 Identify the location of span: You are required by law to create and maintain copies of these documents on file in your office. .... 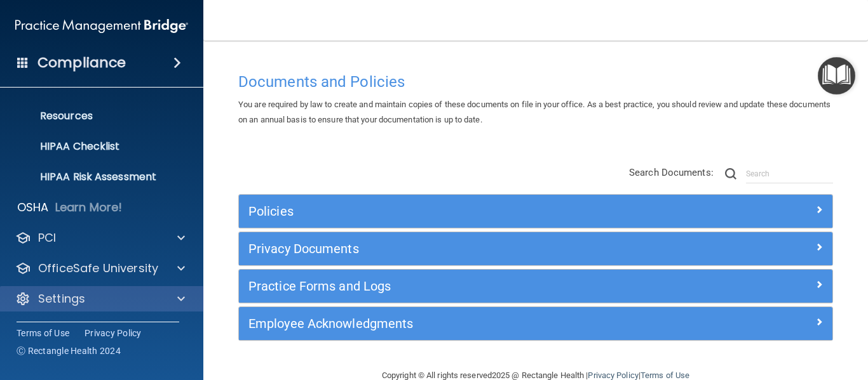
(534, 112).